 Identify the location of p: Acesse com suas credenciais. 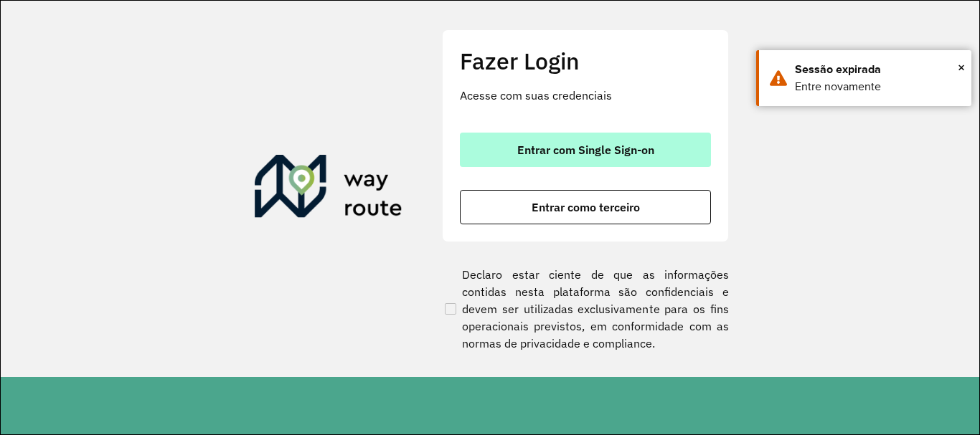
(586, 95).